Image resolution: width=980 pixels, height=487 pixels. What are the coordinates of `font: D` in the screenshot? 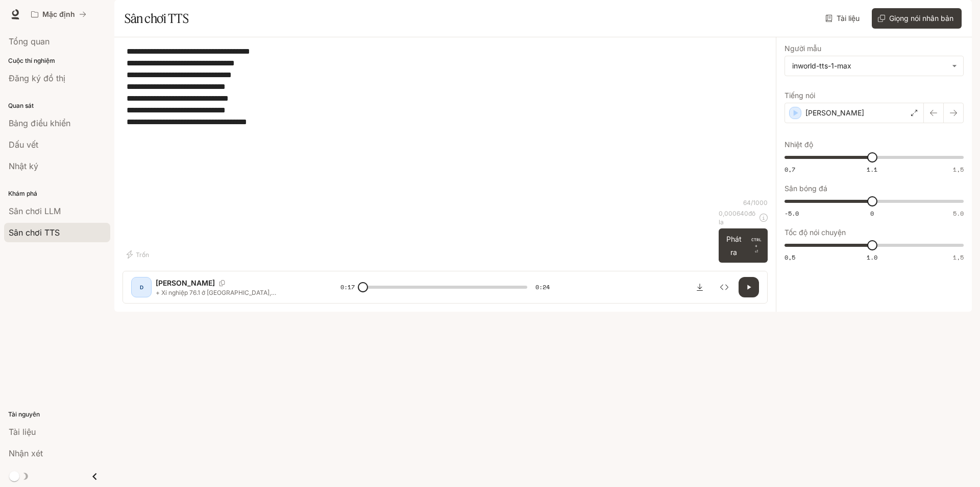 It's located at (141, 287).